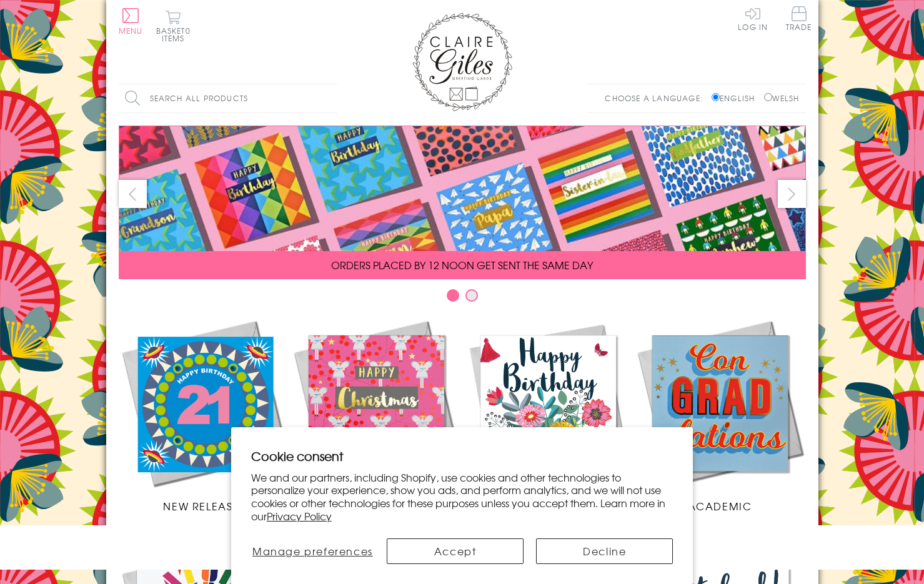 The height and width of the screenshot is (584, 924). What do you see at coordinates (799, 18) in the screenshot?
I see `span: Trade` at bounding box center [799, 18].